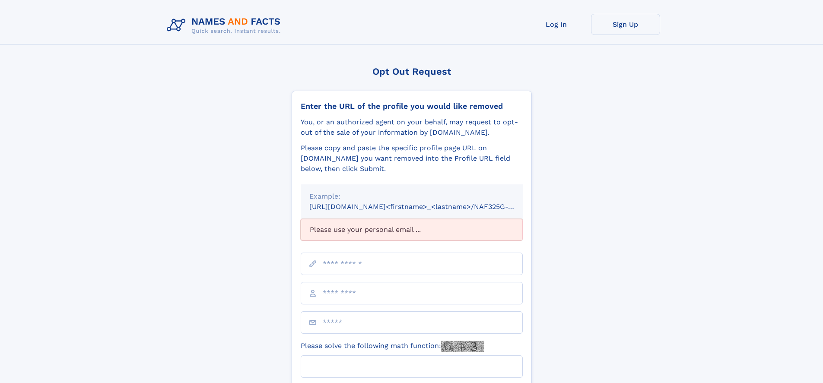  Describe the element at coordinates (225, 25) in the screenshot. I see `img: Logo Names and Facts` at that location.